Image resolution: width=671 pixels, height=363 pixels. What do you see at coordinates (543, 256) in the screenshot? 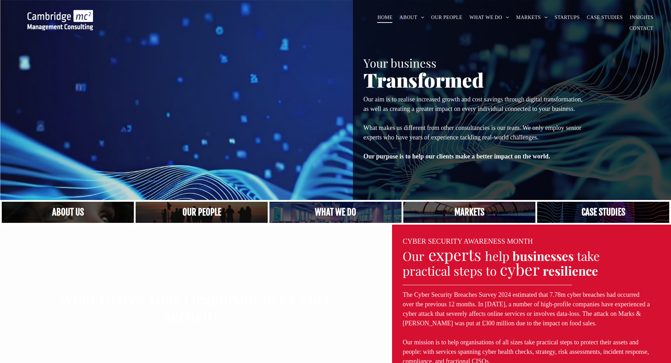
I see `strong: businesses` at bounding box center [543, 256].